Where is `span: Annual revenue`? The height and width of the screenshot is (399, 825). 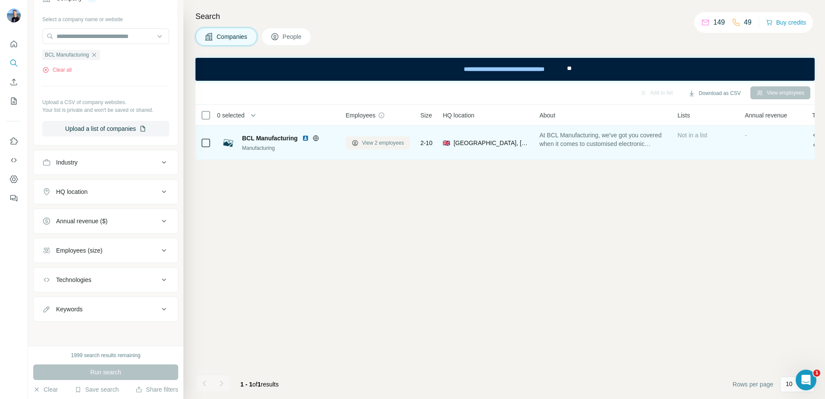 span: Annual revenue is located at coordinates (766, 115).